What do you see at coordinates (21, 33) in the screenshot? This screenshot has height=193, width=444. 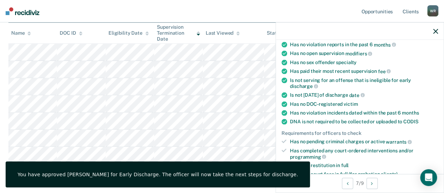 I see `div: Name` at bounding box center [21, 33].